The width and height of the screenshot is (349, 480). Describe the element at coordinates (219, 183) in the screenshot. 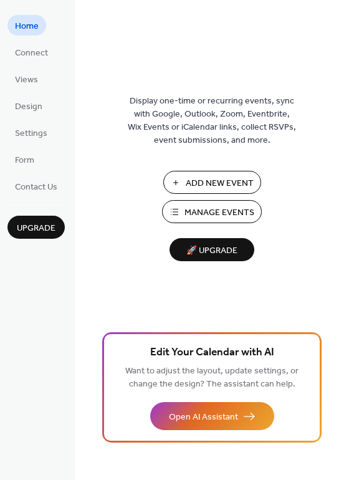

I see `span: Add New Event` at that location.